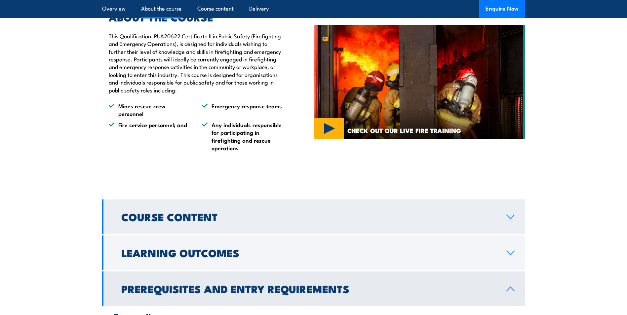 This screenshot has width=627, height=315. What do you see at coordinates (149, 136) in the screenshot?
I see `li: Fire service personnel; and` at bounding box center [149, 136].